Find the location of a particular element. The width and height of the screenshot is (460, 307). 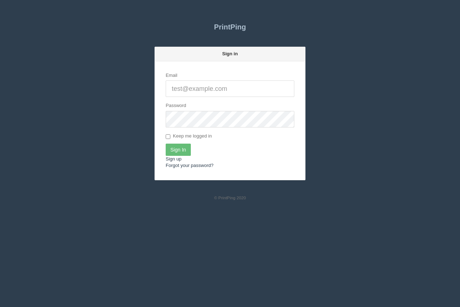

input: Keep me logged in is located at coordinates (168, 136).